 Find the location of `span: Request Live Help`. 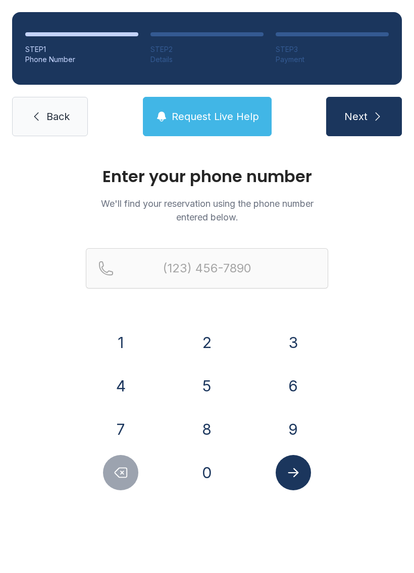

span: Request Live Help is located at coordinates (215, 117).